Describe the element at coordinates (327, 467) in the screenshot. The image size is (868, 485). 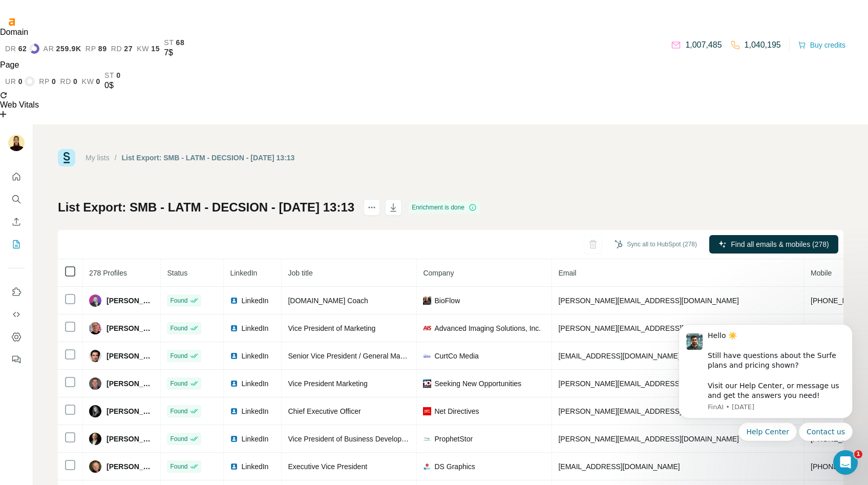
I see `span: Executive Vice President` at that location.